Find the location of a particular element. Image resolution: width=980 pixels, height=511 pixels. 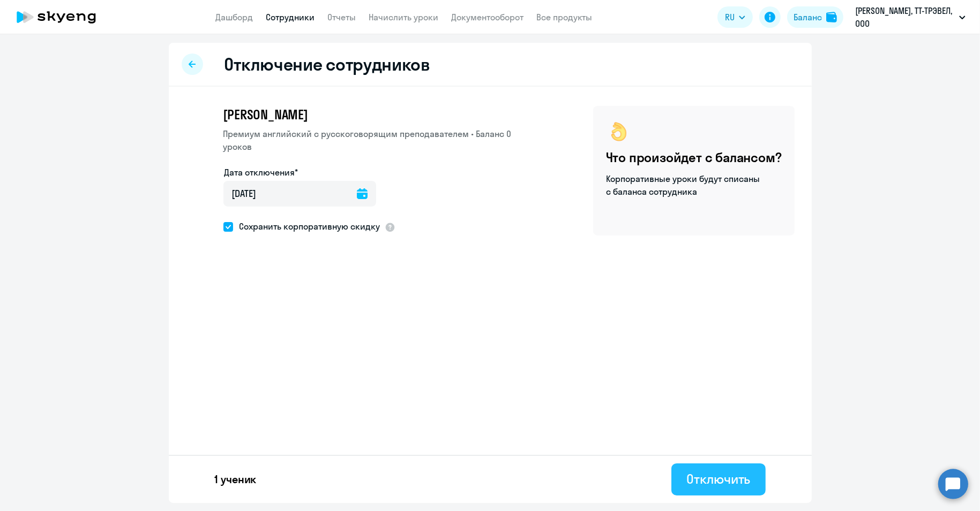

h2: Отключение сотрудников is located at coordinates (327, 64).